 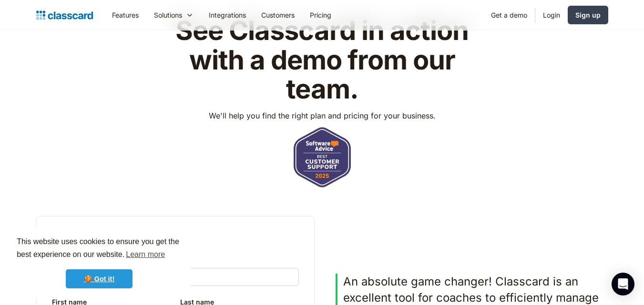 What do you see at coordinates (64, 15) in the screenshot?
I see `a: Logo` at bounding box center [64, 15].